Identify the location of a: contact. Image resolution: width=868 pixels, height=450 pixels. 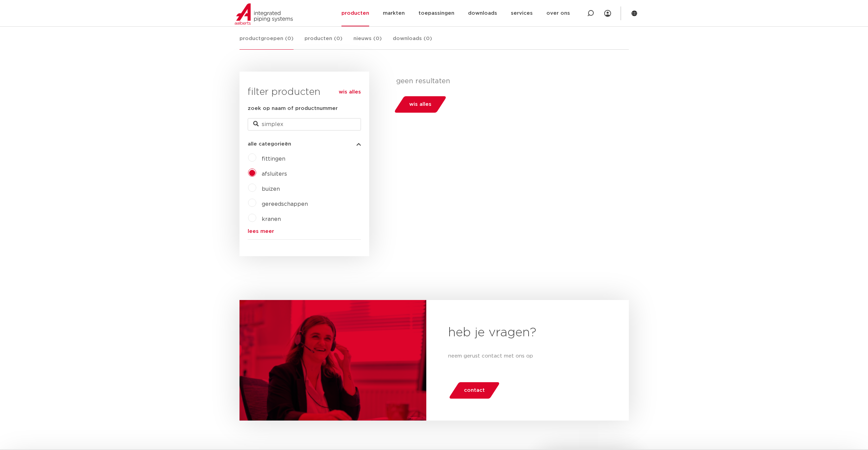
(474, 390).